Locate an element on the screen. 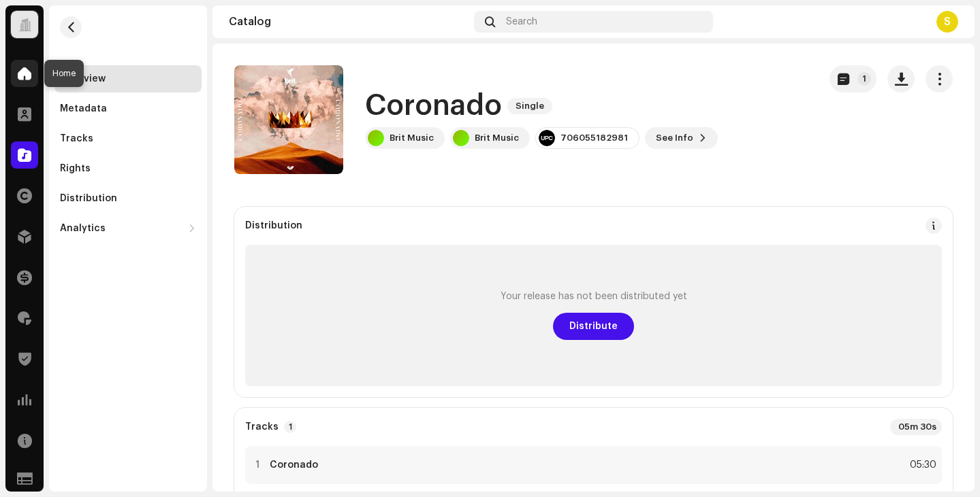 This screenshot has height=497, width=980. span: See Info is located at coordinates (674, 138).